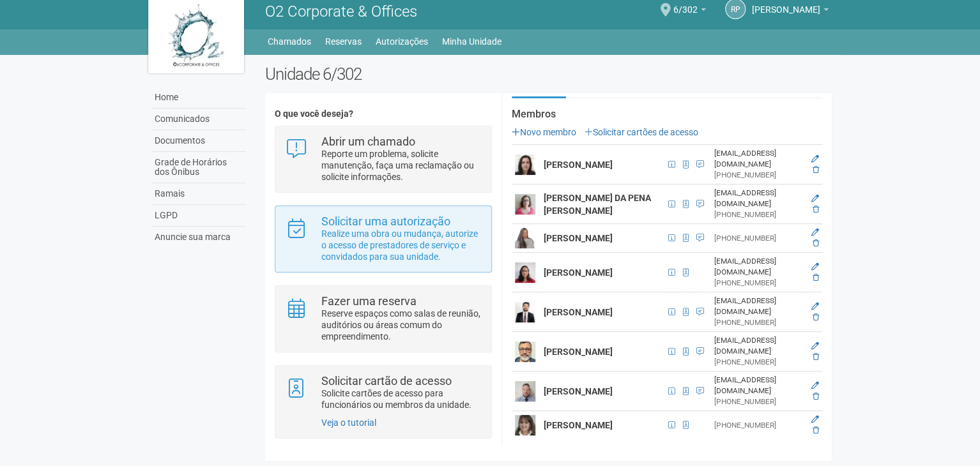 This screenshot has height=466, width=980. What do you see at coordinates (199, 141) in the screenshot?
I see `a: Documentos` at bounding box center [199, 141].